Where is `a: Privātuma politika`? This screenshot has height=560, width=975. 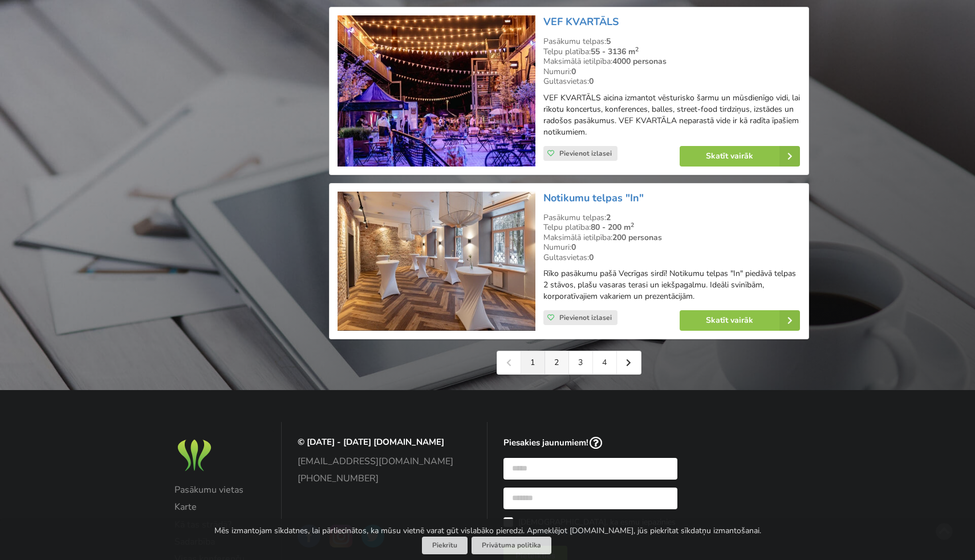
a: Privātuma politika is located at coordinates (511, 545).